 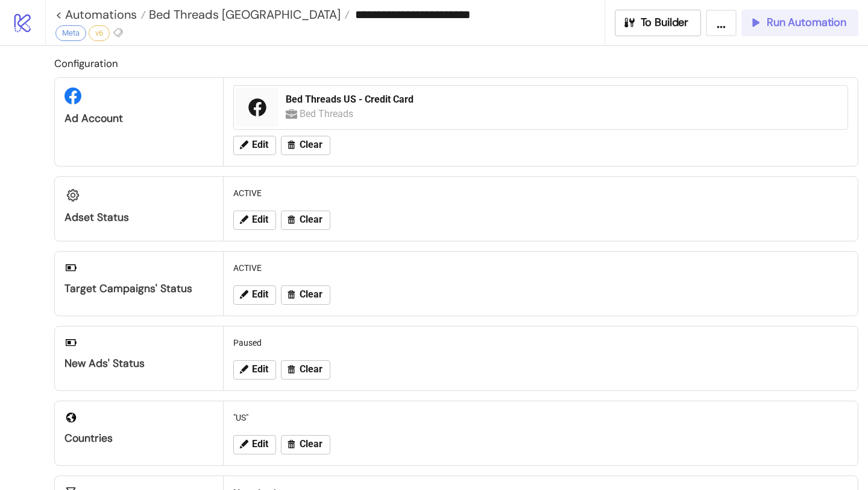 I want to click on div: Bed Threads, so click(x=328, y=113).